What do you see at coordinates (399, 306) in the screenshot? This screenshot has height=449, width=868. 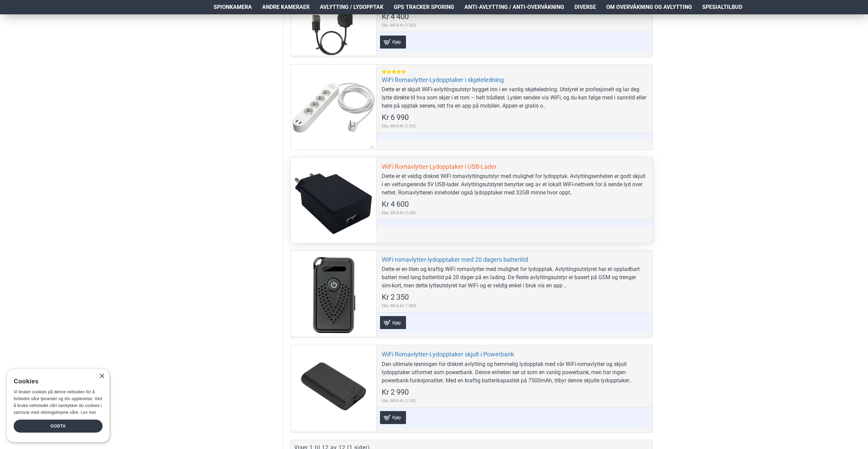 I see `span: Eks. MVA:Kr 1 880` at bounding box center [399, 306].